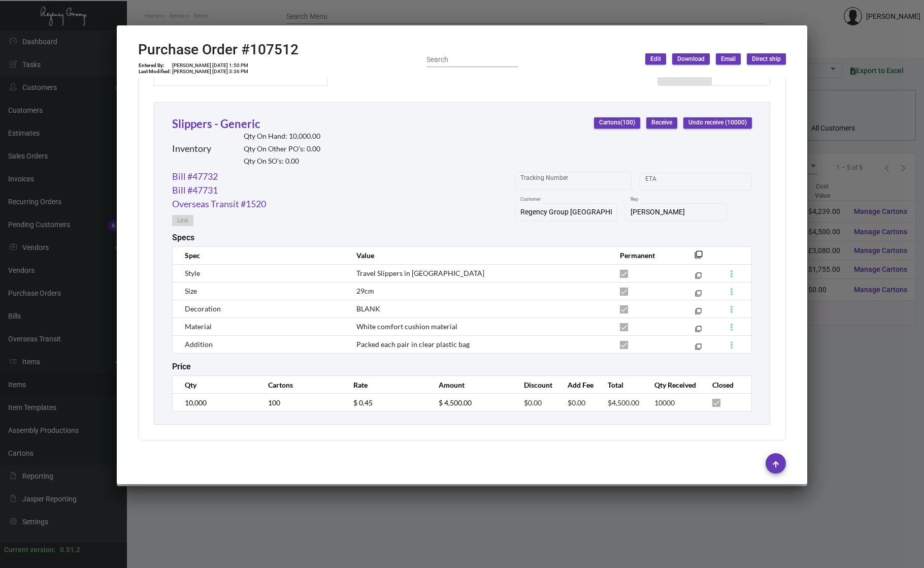 The height and width of the screenshot is (568, 924). Describe the element at coordinates (183, 237) in the screenshot. I see `h2: Specs` at that location.